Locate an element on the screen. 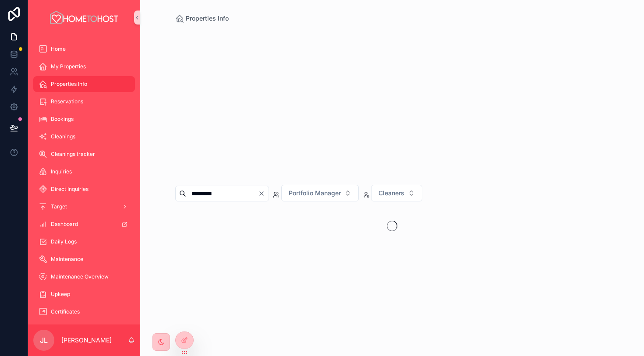 The image size is (644, 356). span: Certificates is located at coordinates (65, 311).